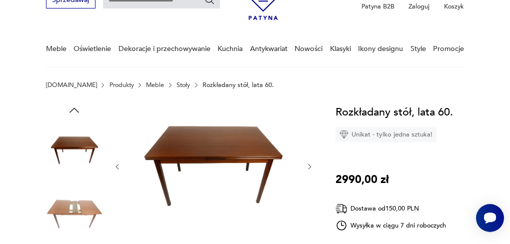 This screenshot has height=244, width=510. What do you see at coordinates (418, 48) in the screenshot?
I see `a: Style` at bounding box center [418, 48].